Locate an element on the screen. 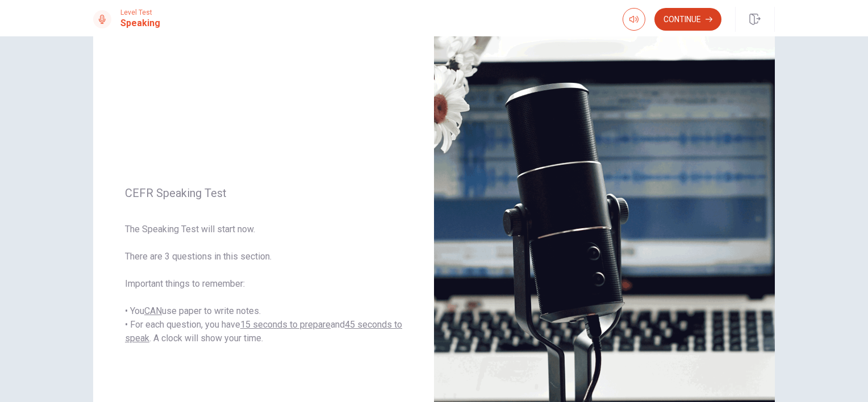 The width and height of the screenshot is (868, 402). h1: Speaking is located at coordinates (140, 23).